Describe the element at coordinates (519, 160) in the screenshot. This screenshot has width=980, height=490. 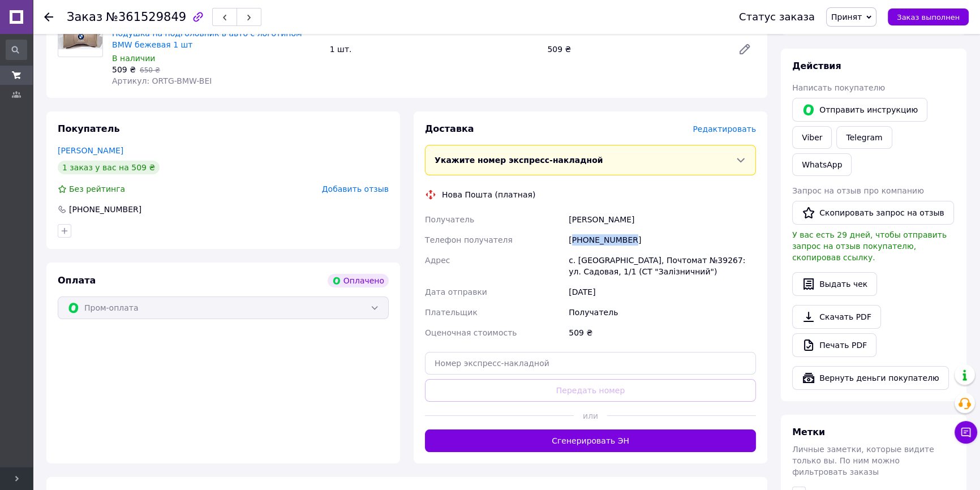
I see `span: Укажите номер экспресс-накладной` at that location.